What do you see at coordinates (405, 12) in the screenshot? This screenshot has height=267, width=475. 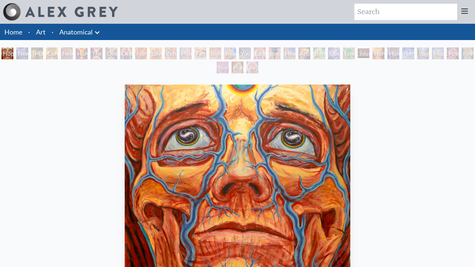 I see `input: Search` at bounding box center [405, 12].